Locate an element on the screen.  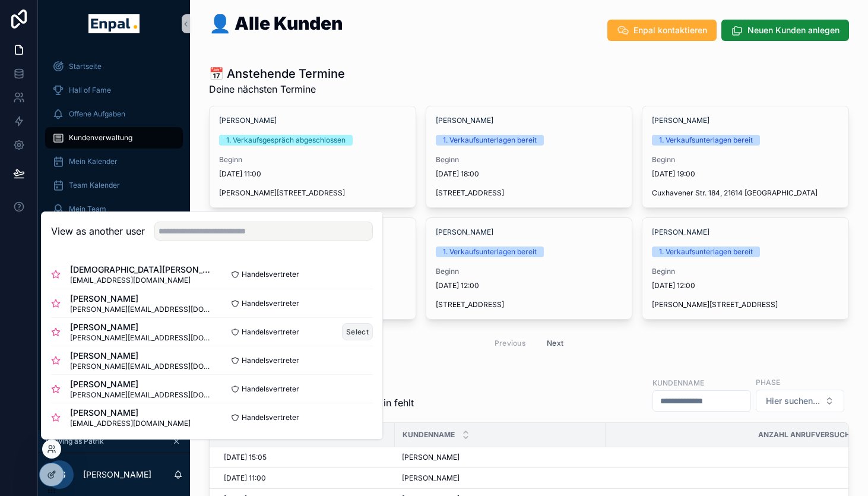
a: Team Kalender is located at coordinates (114, 185).